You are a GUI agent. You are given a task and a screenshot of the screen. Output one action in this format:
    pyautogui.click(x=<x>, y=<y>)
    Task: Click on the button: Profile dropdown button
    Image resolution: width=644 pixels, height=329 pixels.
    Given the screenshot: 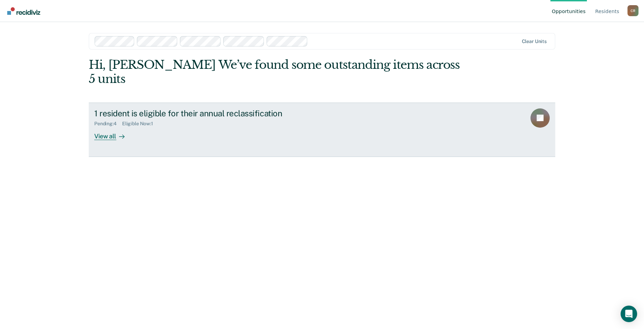 What is the action you would take?
    pyautogui.click(x=633, y=11)
    